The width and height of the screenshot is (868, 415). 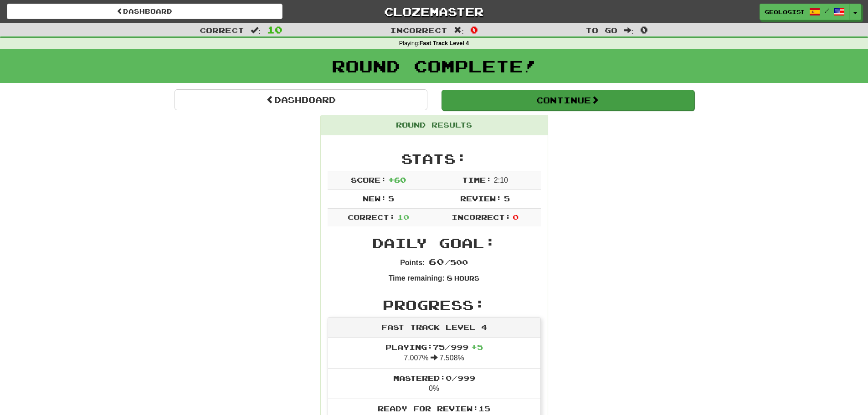 I want to click on h2: Progress:, so click(x=434, y=305).